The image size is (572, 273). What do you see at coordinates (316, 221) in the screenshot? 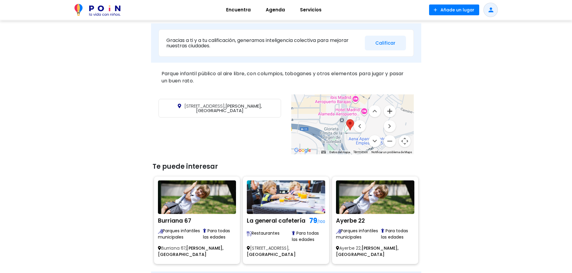
I see `h1: 79` at bounding box center [316, 221].